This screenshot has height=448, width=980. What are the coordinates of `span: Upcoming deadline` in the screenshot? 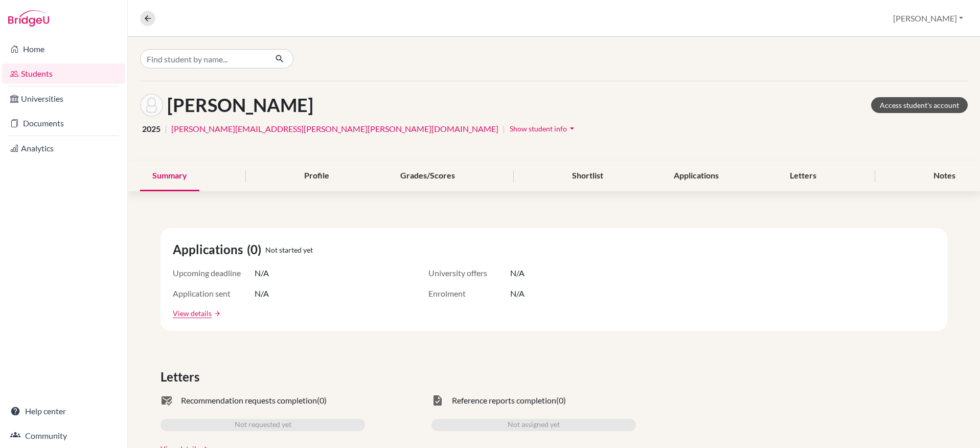 It's located at (214, 273).